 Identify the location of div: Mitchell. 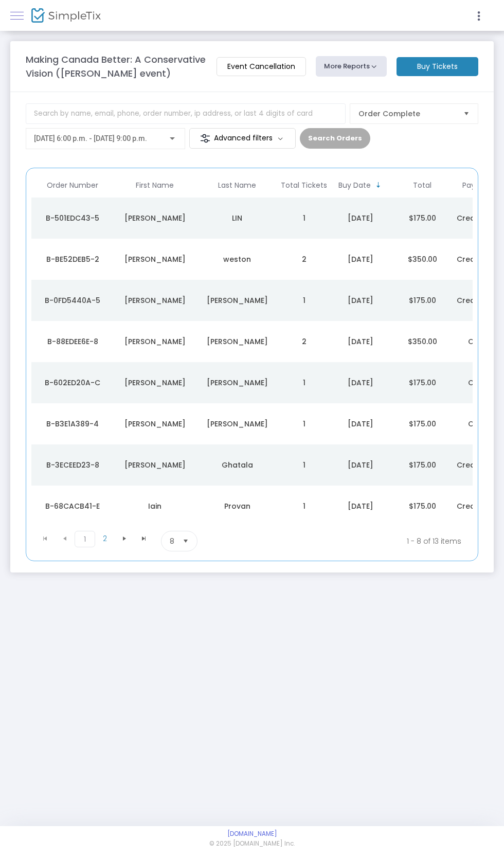
(155, 341).